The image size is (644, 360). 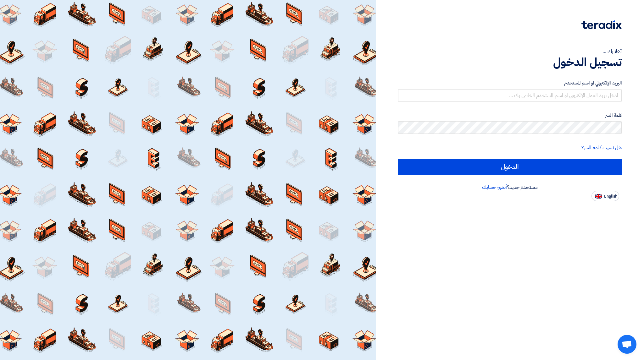 I want to click on a: أنشئ حسابك, so click(x=495, y=188).